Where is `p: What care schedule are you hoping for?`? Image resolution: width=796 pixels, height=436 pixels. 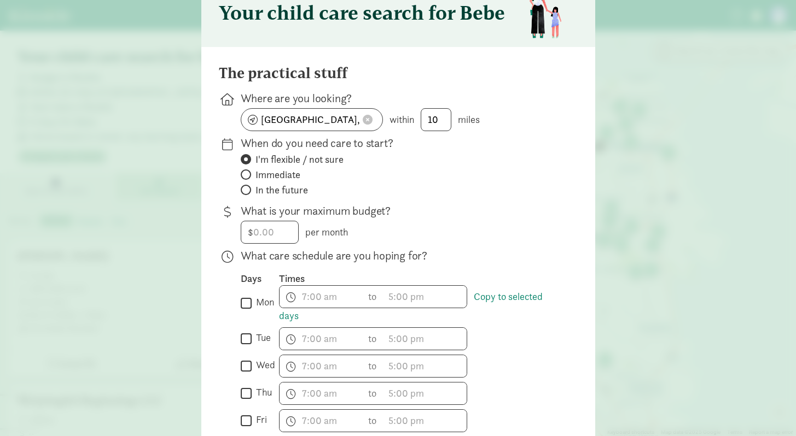 p: What care schedule are you hoping for? is located at coordinates (400, 256).